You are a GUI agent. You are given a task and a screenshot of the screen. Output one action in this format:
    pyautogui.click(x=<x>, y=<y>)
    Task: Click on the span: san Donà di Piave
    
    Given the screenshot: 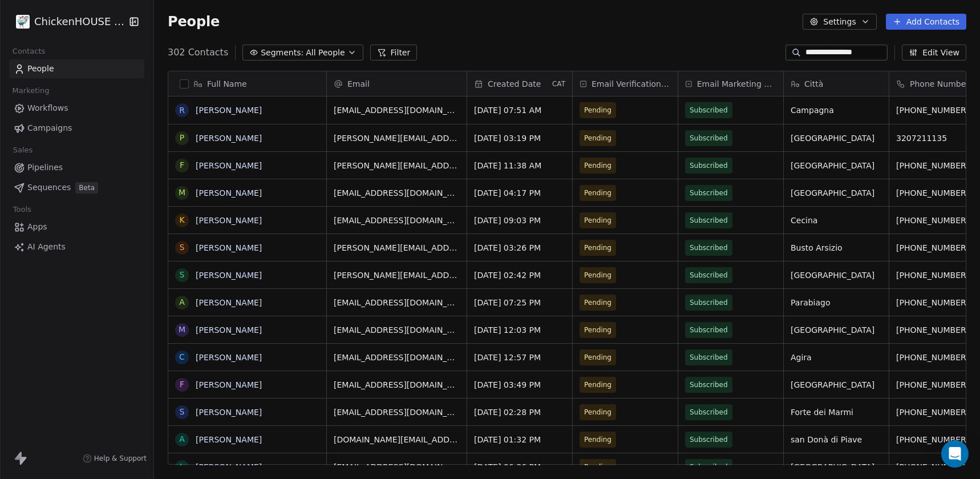 What is the action you would take?
    pyautogui.click(x=836, y=439)
    